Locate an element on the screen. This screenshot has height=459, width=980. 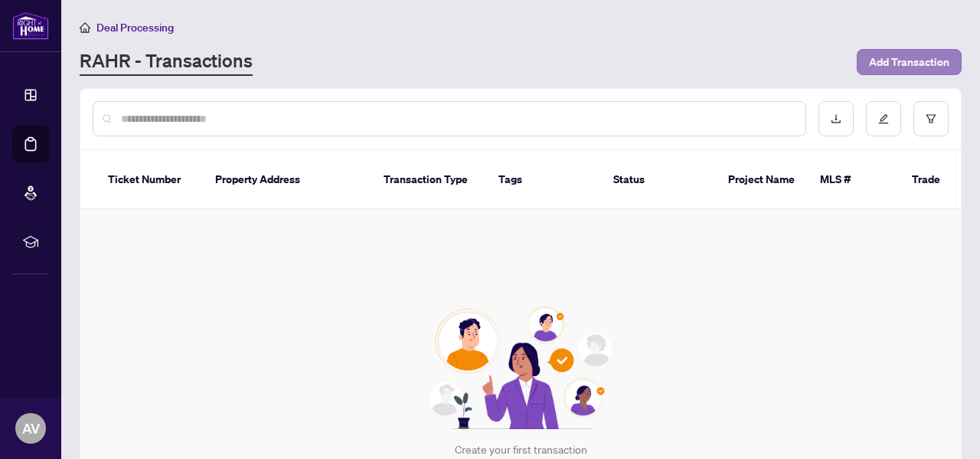
span: AV is located at coordinates (31, 428).